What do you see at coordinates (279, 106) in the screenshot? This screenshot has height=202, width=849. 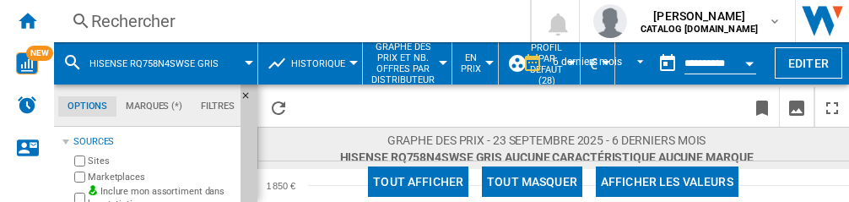 I see `button: Recharger` at bounding box center [279, 106].